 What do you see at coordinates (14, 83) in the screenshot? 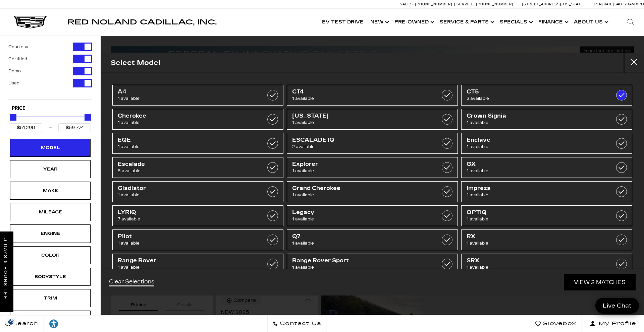
I see `label: Used` at bounding box center [14, 83].